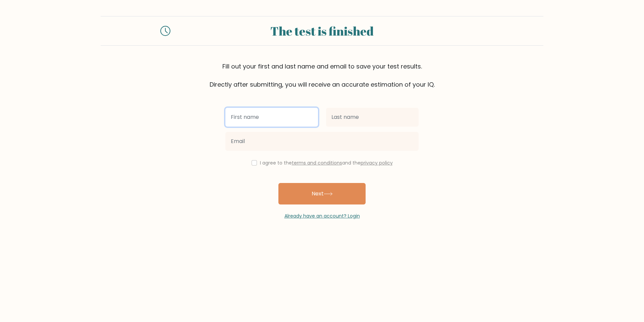 This screenshot has width=644, height=322. What do you see at coordinates (322, 31) in the screenshot?
I see `div: The test is finished` at bounding box center [322, 31].